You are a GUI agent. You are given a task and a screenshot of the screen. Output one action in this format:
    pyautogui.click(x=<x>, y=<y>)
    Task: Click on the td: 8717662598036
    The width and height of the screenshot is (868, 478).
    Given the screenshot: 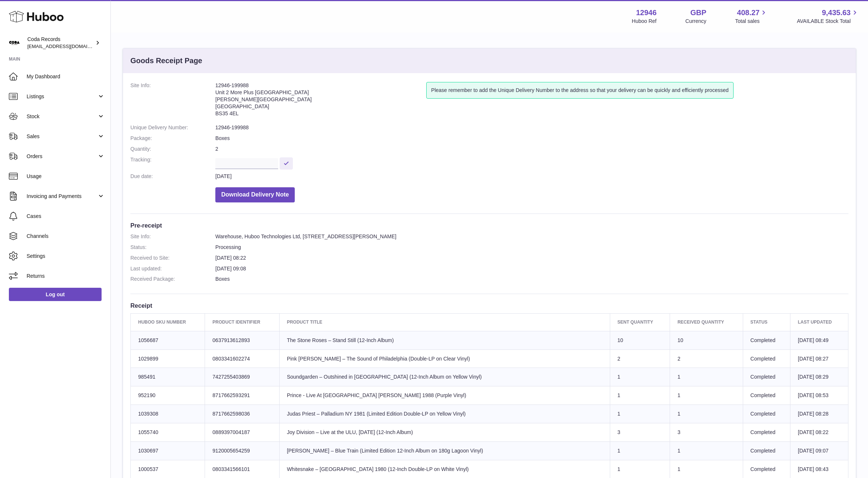 What is the action you would take?
    pyautogui.click(x=242, y=414)
    